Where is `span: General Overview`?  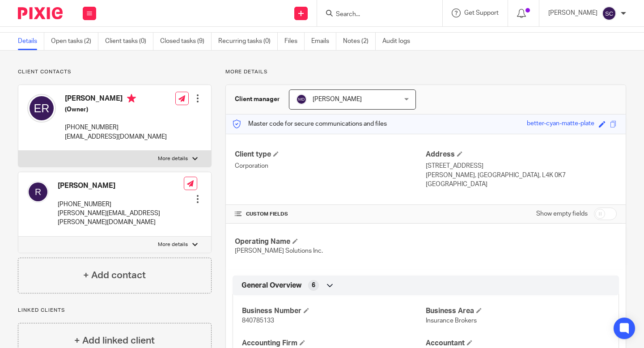
span: General Overview is located at coordinates (271, 285).